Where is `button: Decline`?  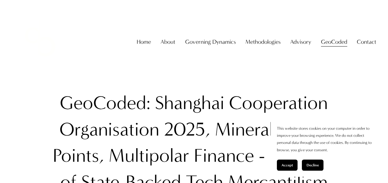 button: Decline is located at coordinates (312, 165).